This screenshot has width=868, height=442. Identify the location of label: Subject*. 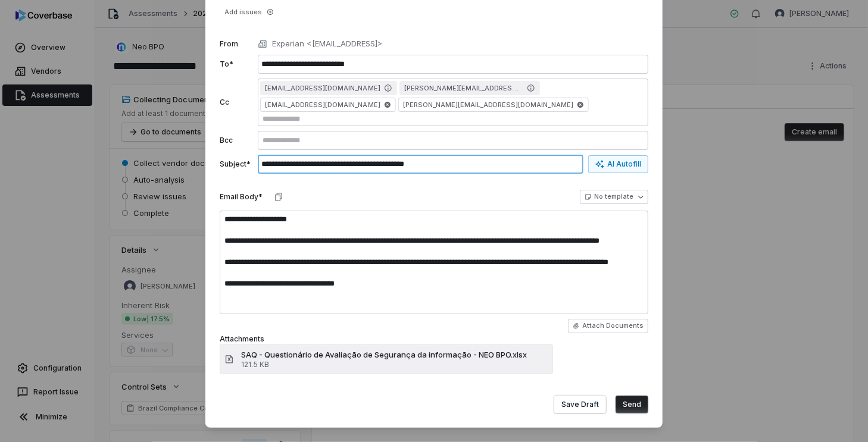
(236, 165).